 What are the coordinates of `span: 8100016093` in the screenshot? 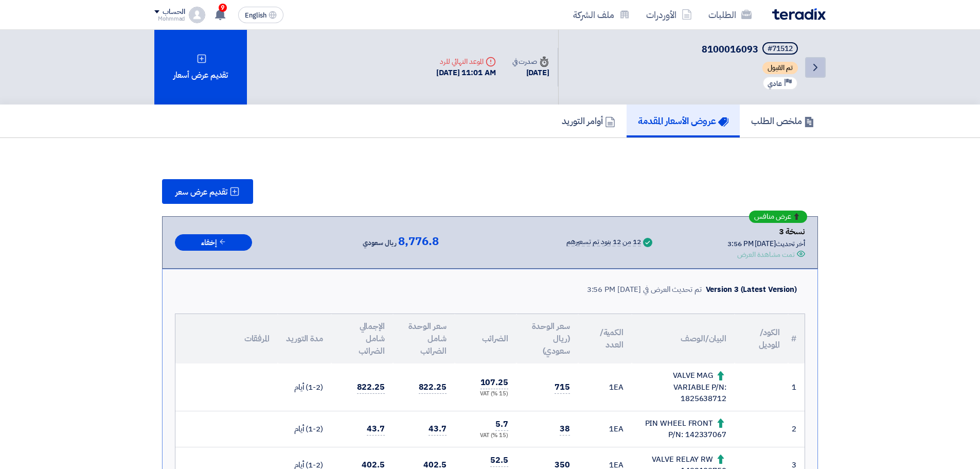 It's located at (730, 49).